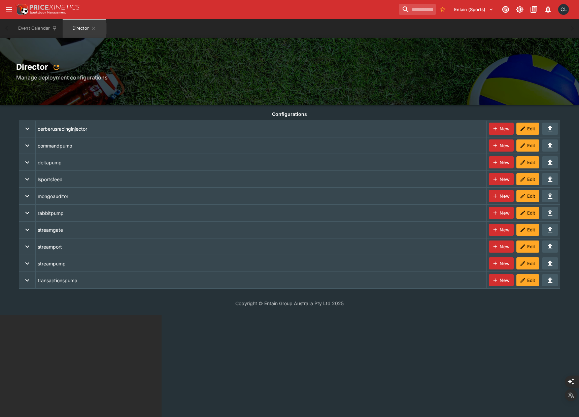  I want to click on h6: Manage deployment configurations, so click(290, 77).